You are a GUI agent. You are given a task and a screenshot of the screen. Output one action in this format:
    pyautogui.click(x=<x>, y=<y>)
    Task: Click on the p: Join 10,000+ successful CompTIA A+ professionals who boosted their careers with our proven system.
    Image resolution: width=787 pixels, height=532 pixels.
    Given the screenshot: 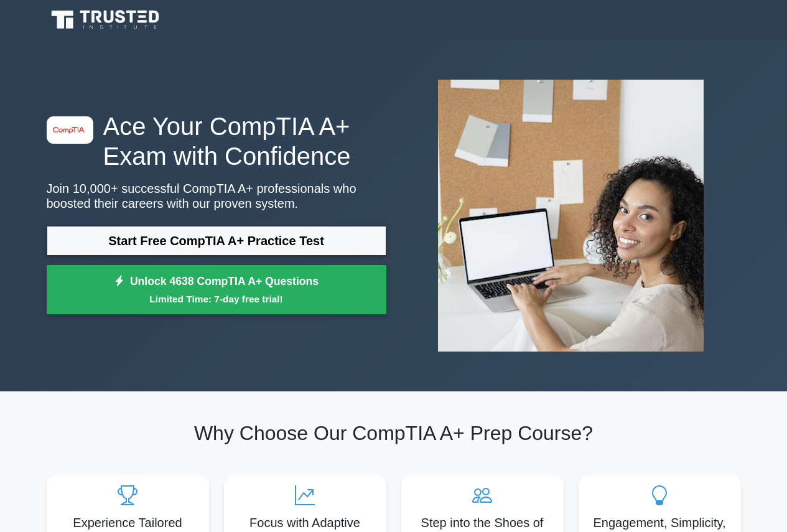 What is the action you would take?
    pyautogui.click(x=217, y=196)
    